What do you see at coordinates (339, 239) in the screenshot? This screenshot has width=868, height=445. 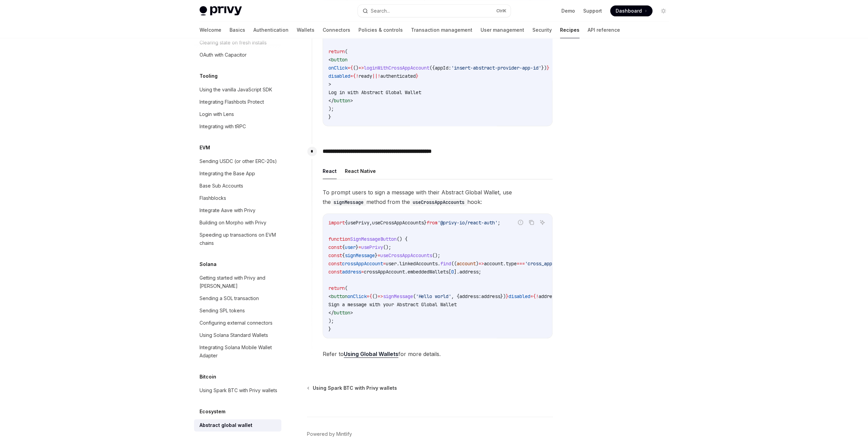 I see `span: function` at bounding box center [339, 239].